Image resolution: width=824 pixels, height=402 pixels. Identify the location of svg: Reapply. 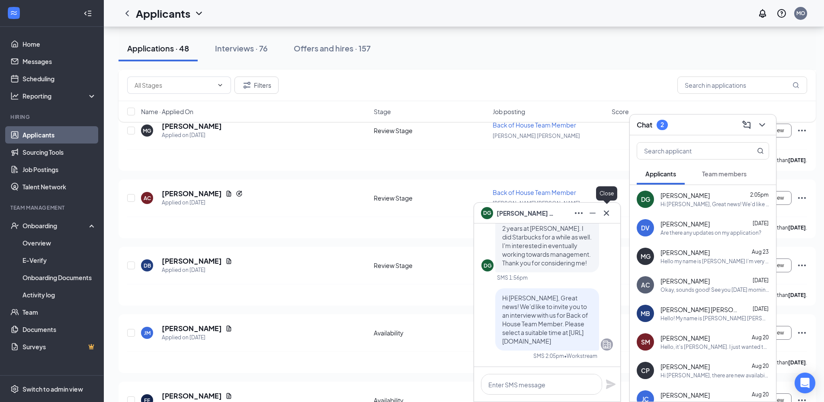
(239, 194).